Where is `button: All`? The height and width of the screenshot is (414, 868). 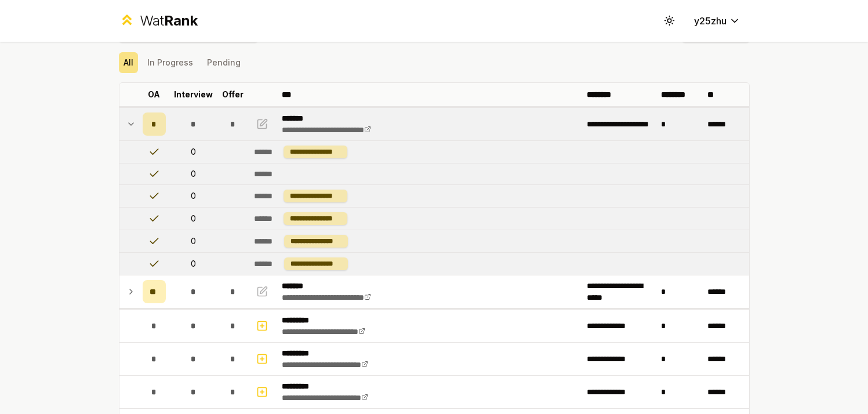
button: All is located at coordinates (128, 63).